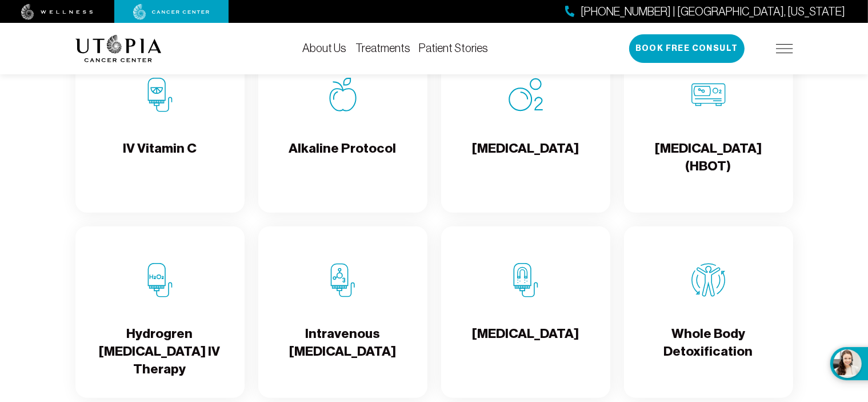  I want to click on img: Alkaline Protocol, so click(343, 95).